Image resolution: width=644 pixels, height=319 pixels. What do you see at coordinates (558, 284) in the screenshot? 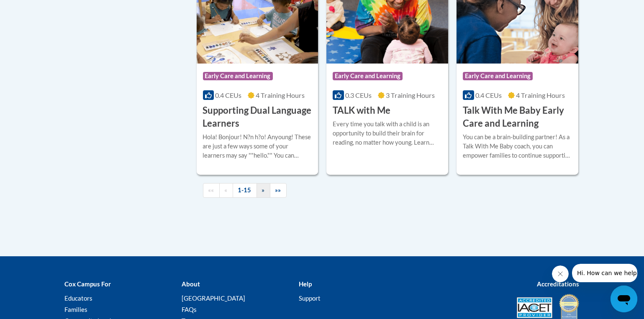
I see `b: Accreditations` at bounding box center [558, 284].